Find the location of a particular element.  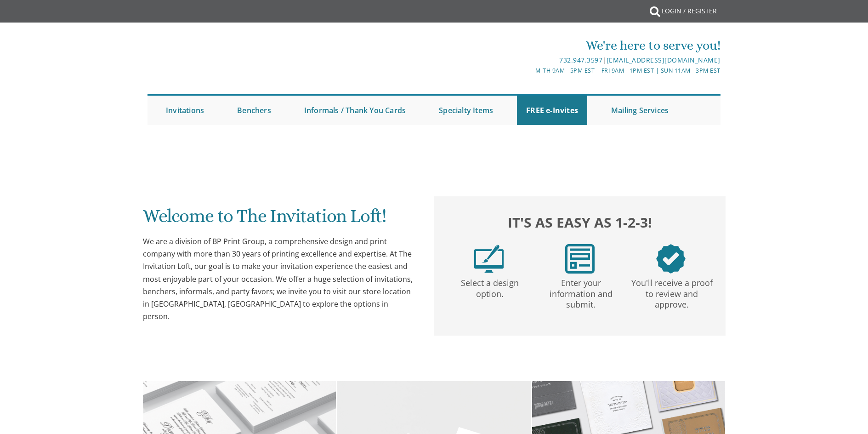

a: Mailing Services is located at coordinates (640, 111).